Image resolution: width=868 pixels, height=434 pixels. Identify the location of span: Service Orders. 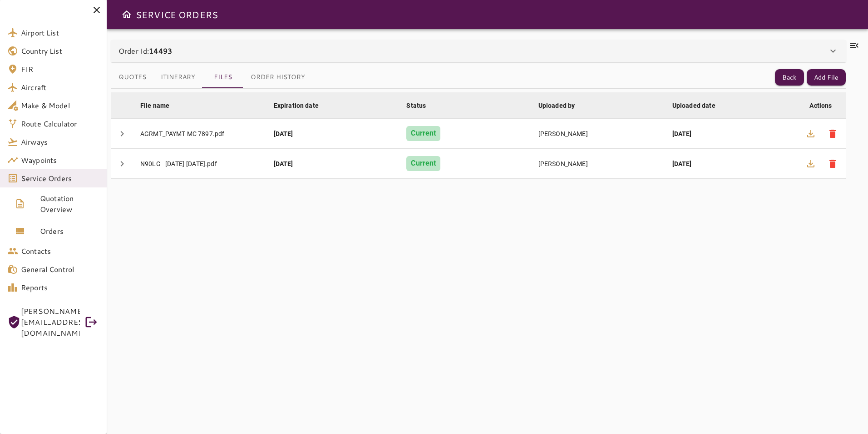
(60, 178).